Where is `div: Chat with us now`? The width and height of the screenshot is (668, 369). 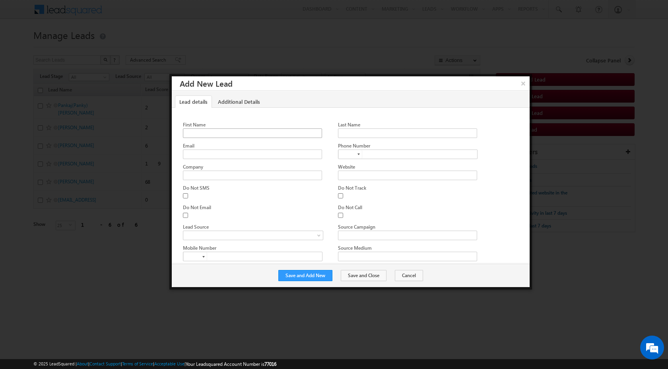 div: Chat with us now is located at coordinates (88, 47).